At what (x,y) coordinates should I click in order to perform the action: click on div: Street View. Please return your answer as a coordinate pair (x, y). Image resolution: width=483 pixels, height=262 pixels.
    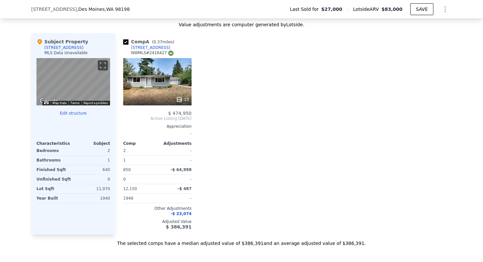
    Looking at the image, I should click on (73, 82).